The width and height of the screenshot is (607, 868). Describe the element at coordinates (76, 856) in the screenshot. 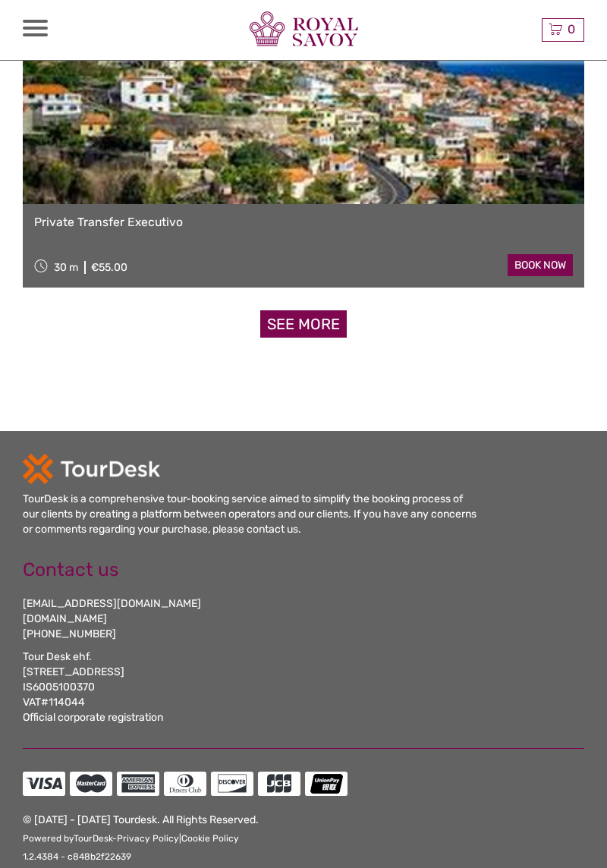

I see `small: 1.2.4384 - c848b2f22639` at that location.